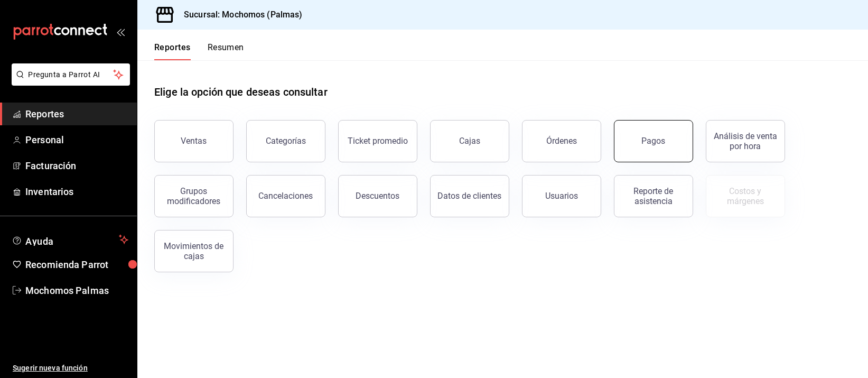 Image resolution: width=868 pixels, height=378 pixels. I want to click on div: Movimientos de cajas, so click(194, 251).